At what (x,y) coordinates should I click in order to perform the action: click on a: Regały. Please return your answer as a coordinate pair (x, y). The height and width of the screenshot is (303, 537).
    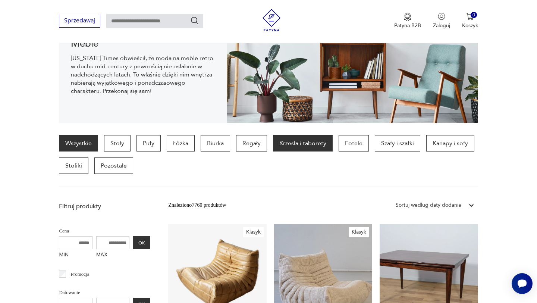
    Looking at the image, I should click on (251, 143).